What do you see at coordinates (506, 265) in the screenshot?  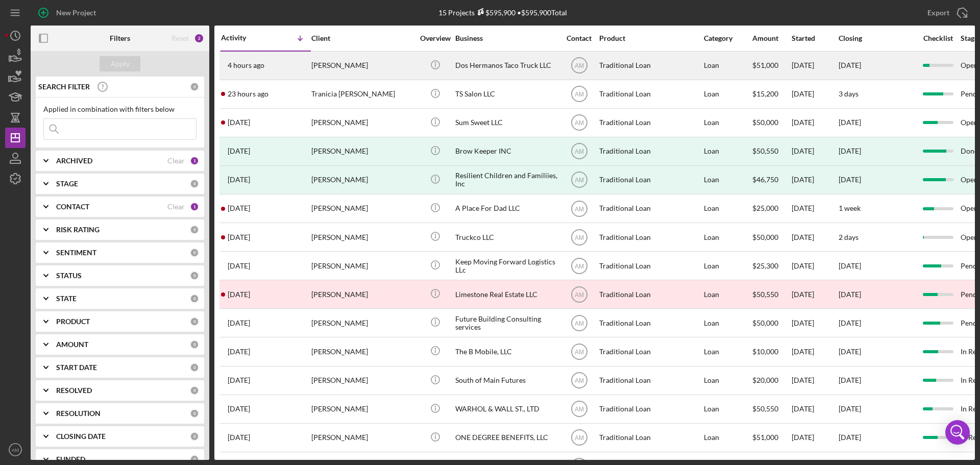 I see `div: Keep Moving Forward Logistics LLc` at bounding box center [506, 265].